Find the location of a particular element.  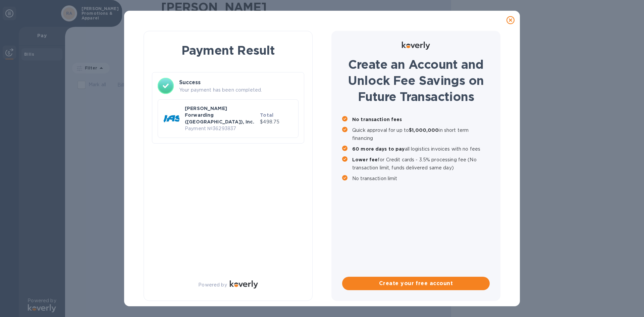

p: Quick approval for up to in short term financing is located at coordinates (421, 134).